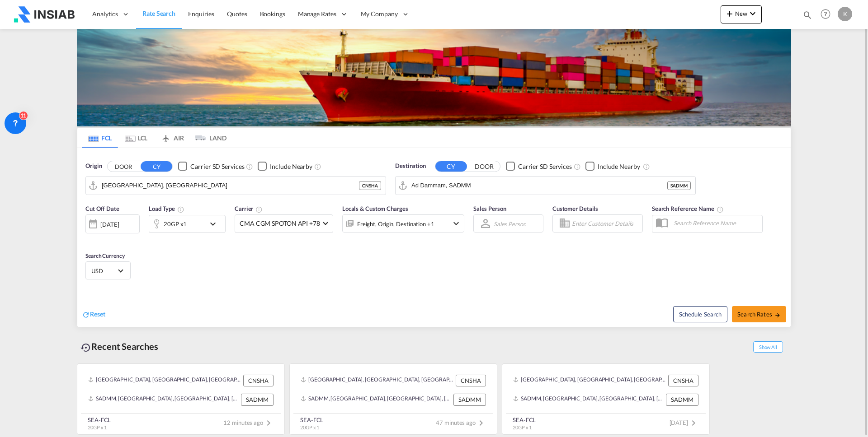 Image resolution: width=868 pixels, height=437 pixels. What do you see at coordinates (166, 209) in the screenshot?
I see `span: Load Type` at bounding box center [166, 209].